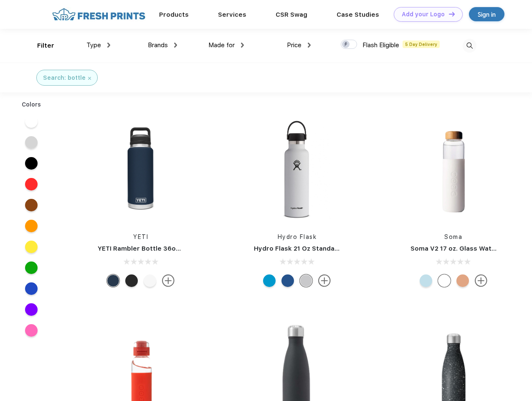 Image resolution: width=532 pixels, height=401 pixels. Describe the element at coordinates (426, 280) in the screenshot. I see `div: Mint` at that location.